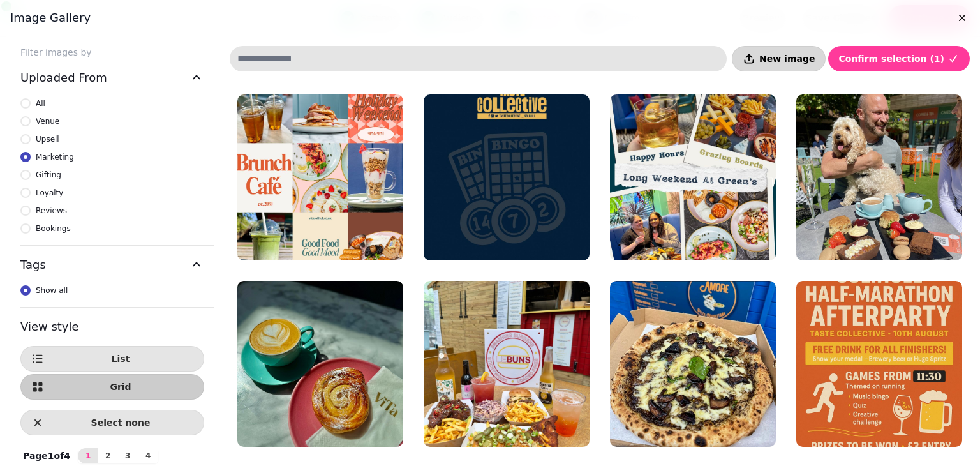 This screenshot has height=466, width=980. What do you see at coordinates (148, 456) in the screenshot?
I see `span: 4` at bounding box center [148, 456].